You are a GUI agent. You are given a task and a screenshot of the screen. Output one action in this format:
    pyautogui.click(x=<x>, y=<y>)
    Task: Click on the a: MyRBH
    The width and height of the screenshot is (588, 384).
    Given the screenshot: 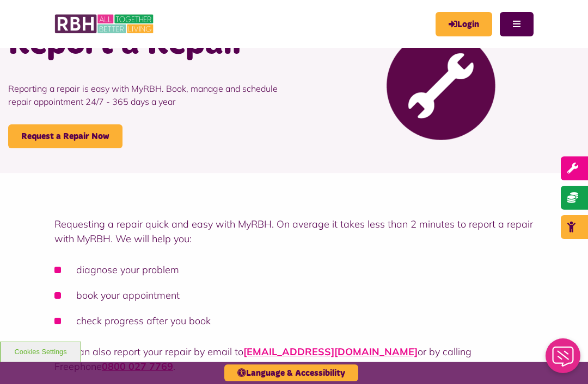 What is the action you would take?
    pyautogui.click(x=463, y=24)
    